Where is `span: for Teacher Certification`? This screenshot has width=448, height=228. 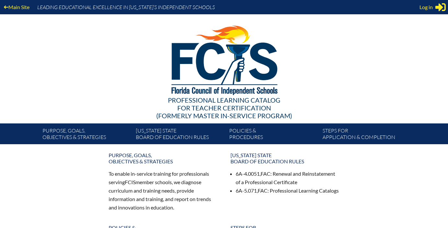 span: for Teacher Certification is located at coordinates (224, 108).